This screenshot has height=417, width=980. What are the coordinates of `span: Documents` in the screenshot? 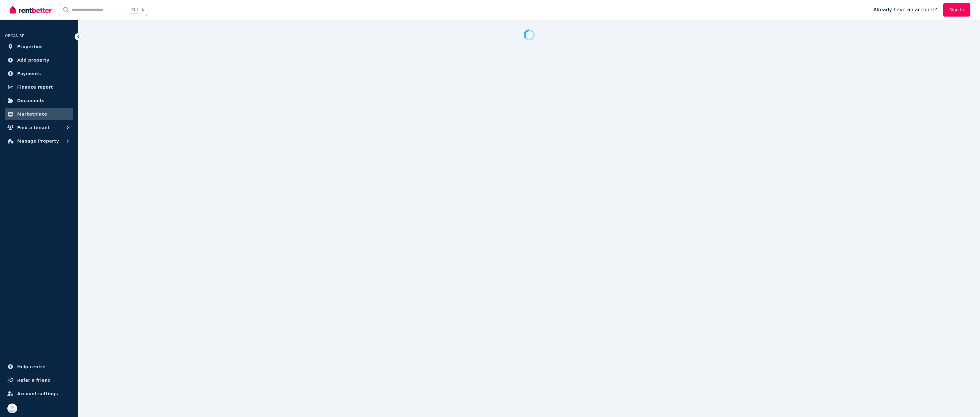 It's located at (31, 101).